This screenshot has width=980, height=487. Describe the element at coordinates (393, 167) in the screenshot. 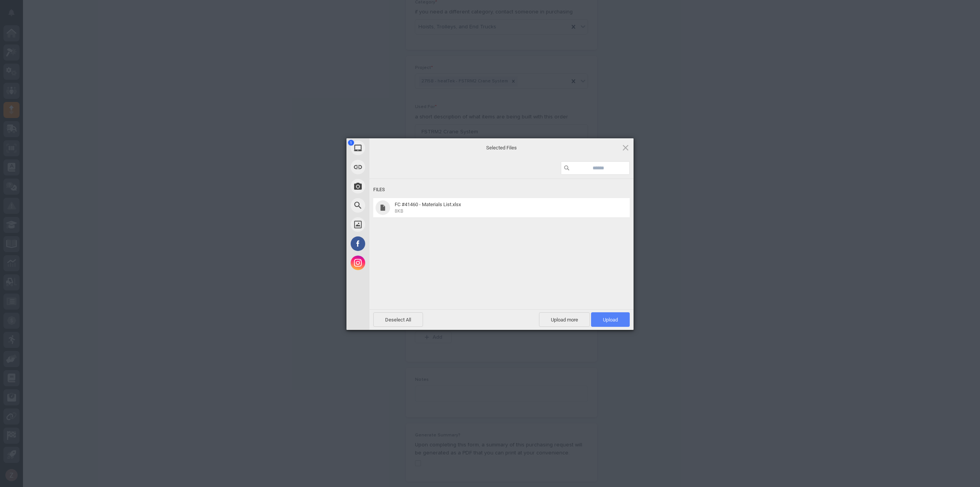

I see `div: Link (URL)` at that location.